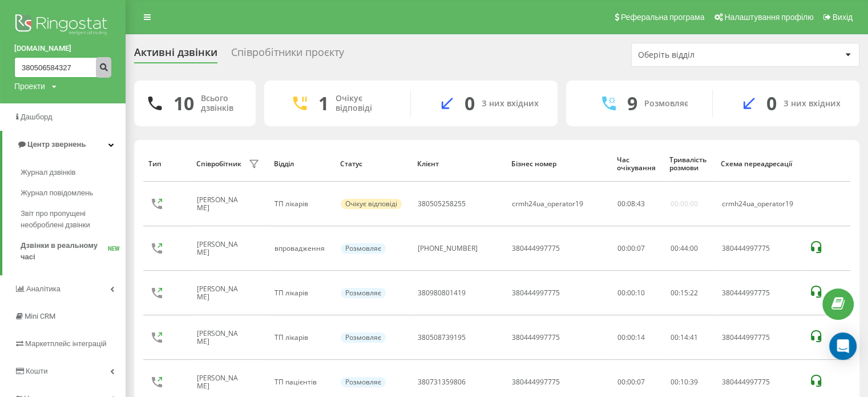 This screenshot has height=397, width=868. Describe the element at coordinates (73, 193) in the screenshot. I see `a: Журнал повідомлень` at that location.